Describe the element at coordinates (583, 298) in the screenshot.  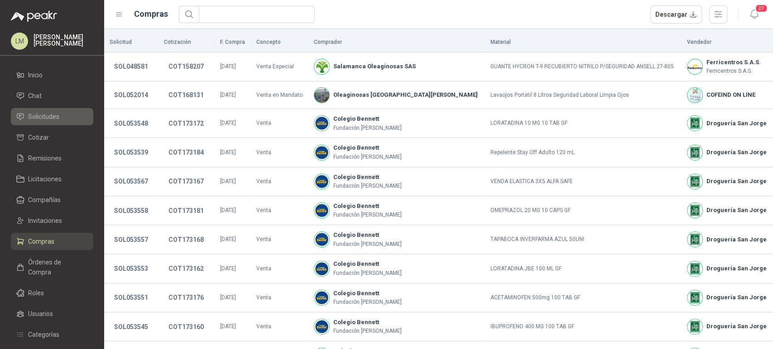
I see `td: ACETAMINOFEN 500mg 100 TAB GF` at that location.